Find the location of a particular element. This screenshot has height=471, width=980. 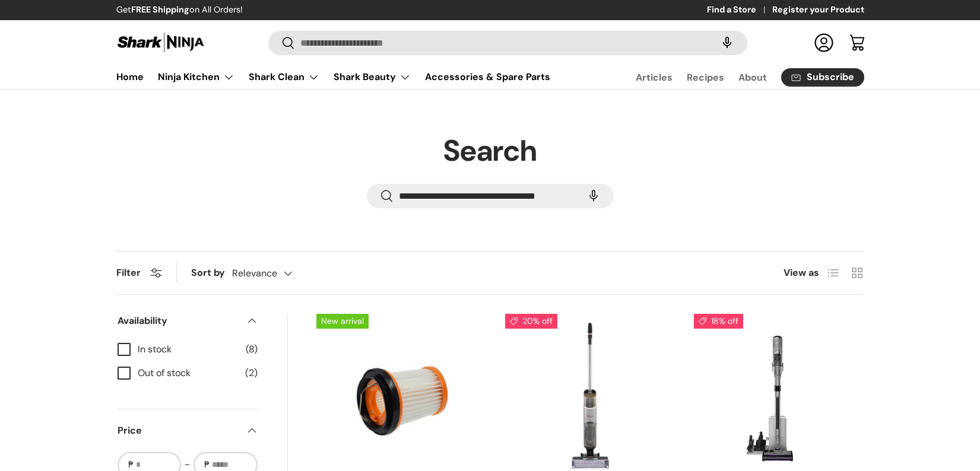

a: Find a Store is located at coordinates (739, 10).